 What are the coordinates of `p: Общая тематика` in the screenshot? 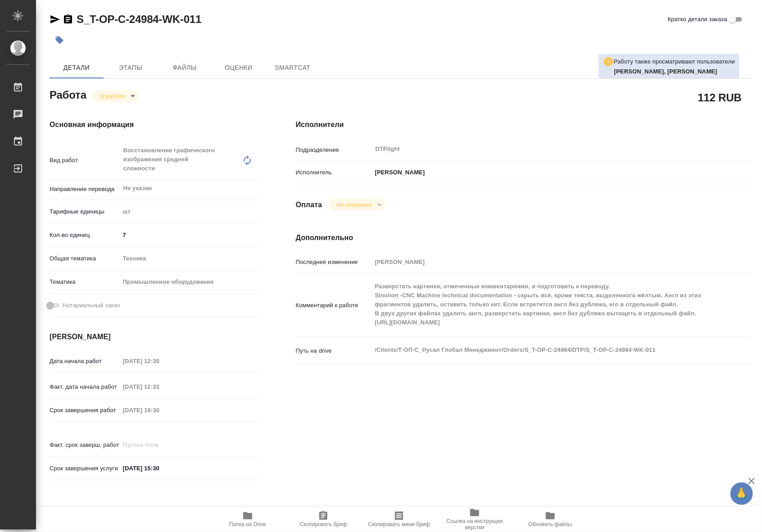 It's located at (85, 258).